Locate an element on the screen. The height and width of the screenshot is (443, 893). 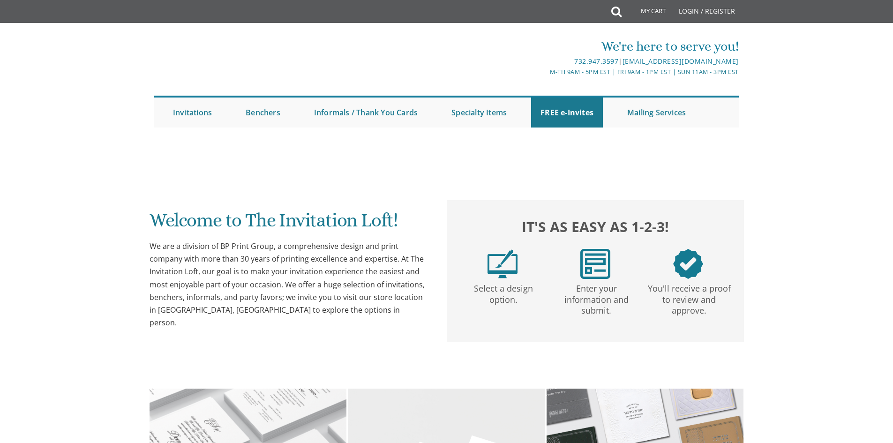
img: step2.png is located at coordinates (595, 264).